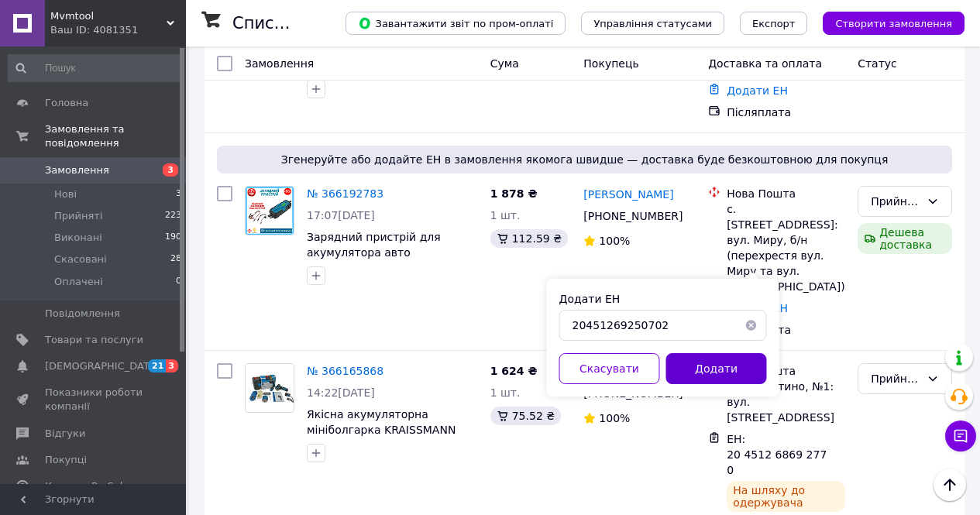 The image size is (980, 515). What do you see at coordinates (611, 64) in the screenshot?
I see `span: Покупець` at bounding box center [611, 64].